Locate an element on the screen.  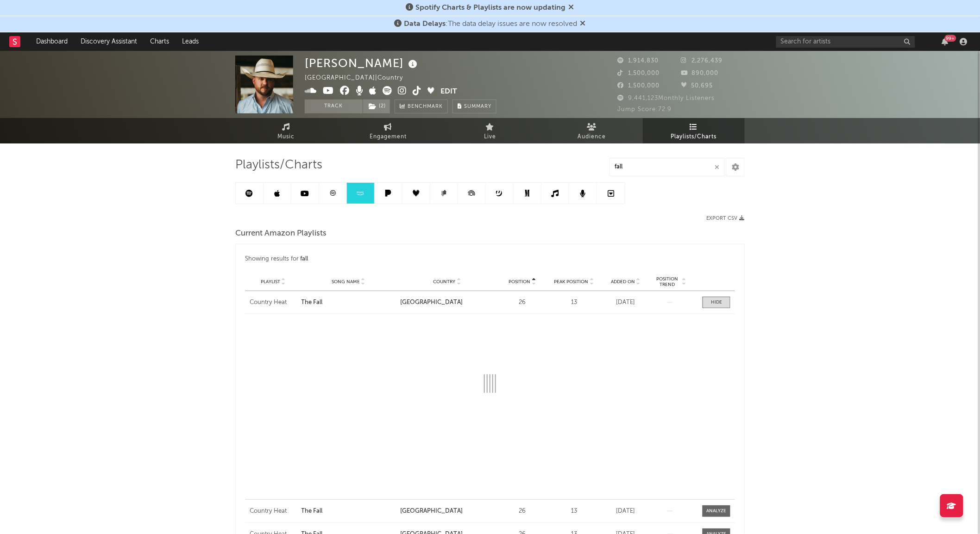
a: Discovery Assistant is located at coordinates (109, 42).